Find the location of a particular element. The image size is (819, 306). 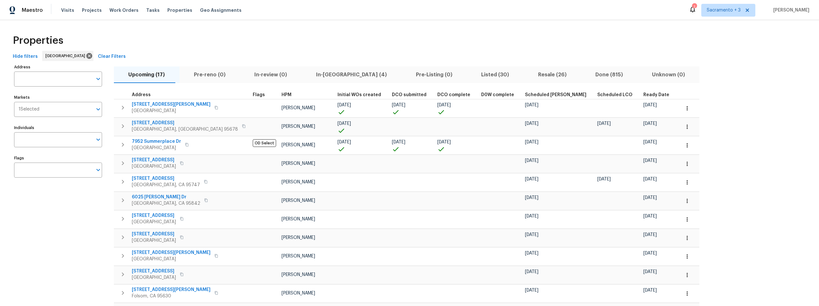

span: Visits is located at coordinates (67, 10).